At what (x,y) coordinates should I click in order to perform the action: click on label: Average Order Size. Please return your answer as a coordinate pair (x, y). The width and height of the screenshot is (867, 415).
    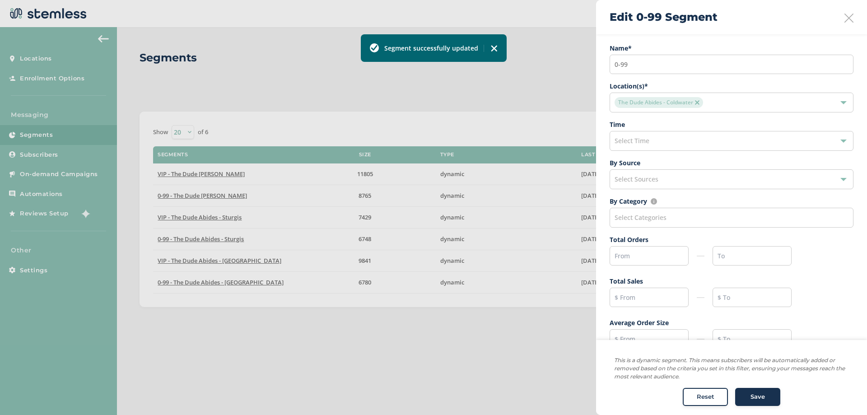
    Looking at the image, I should click on (732, 323).